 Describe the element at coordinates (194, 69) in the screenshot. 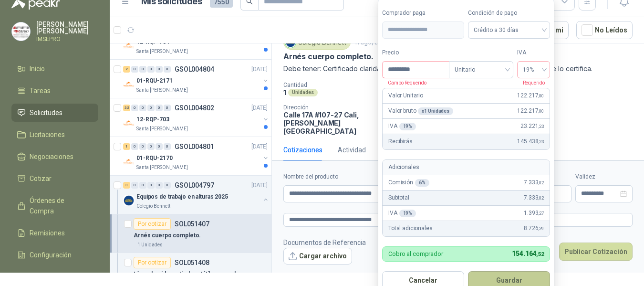

I see `p: GSOL004804` at that location.